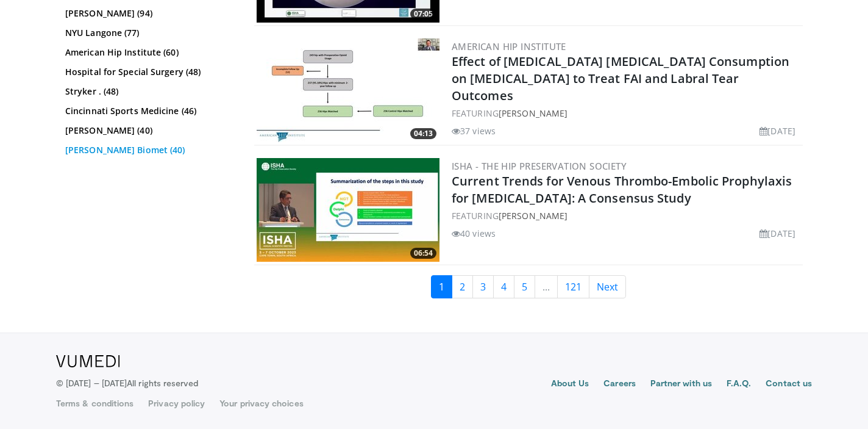 The image size is (868, 429). What do you see at coordinates (149, 111) in the screenshot?
I see `a: Cincinnati Sports Medicine (46)` at bounding box center [149, 111].